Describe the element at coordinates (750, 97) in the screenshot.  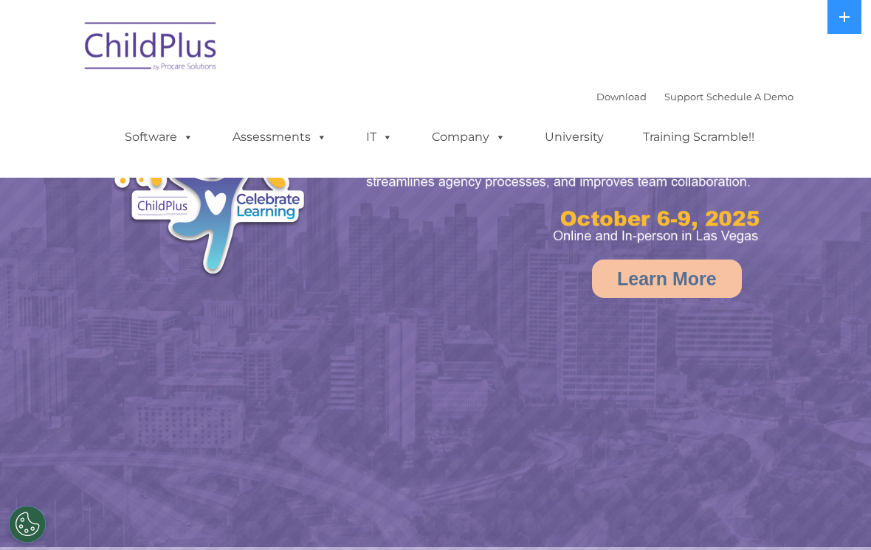
I see `a: Schedule A Demo` at that location.